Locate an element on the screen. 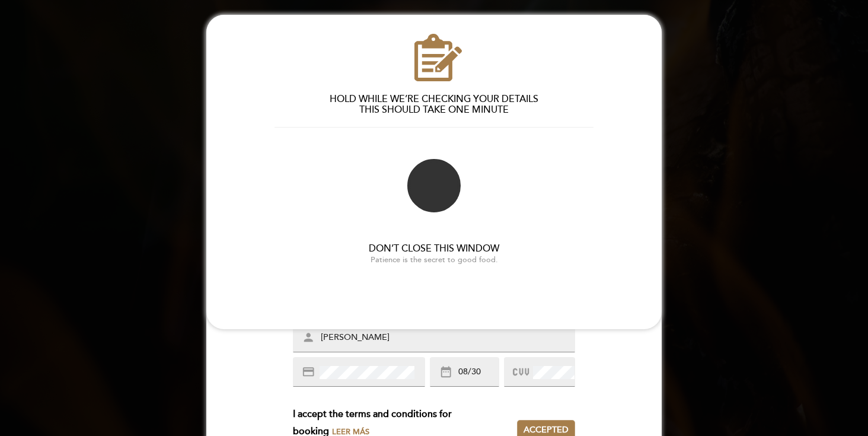  i: credit_card is located at coordinates (308, 372).